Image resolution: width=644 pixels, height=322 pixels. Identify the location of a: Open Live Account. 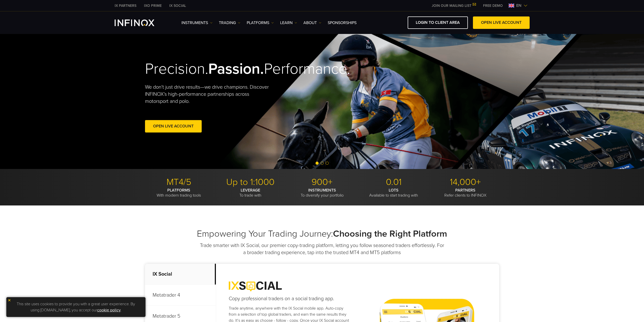
(173, 126).